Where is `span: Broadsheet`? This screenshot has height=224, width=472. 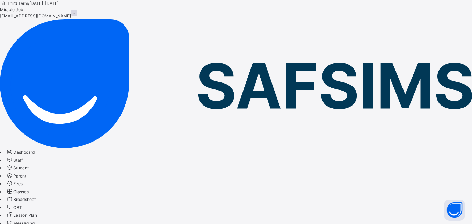
span: Broadsheet is located at coordinates (24, 199).